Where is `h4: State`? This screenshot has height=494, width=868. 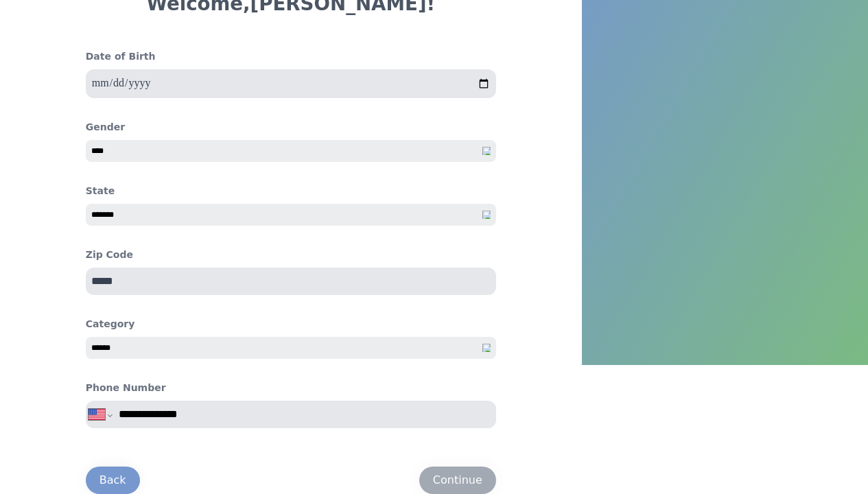 h4: State is located at coordinates (291, 191).